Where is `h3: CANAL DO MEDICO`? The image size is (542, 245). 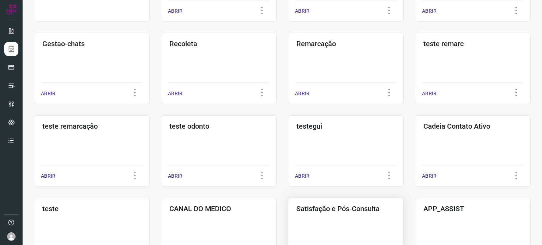 h3: CANAL DO MEDICO is located at coordinates (219, 209).